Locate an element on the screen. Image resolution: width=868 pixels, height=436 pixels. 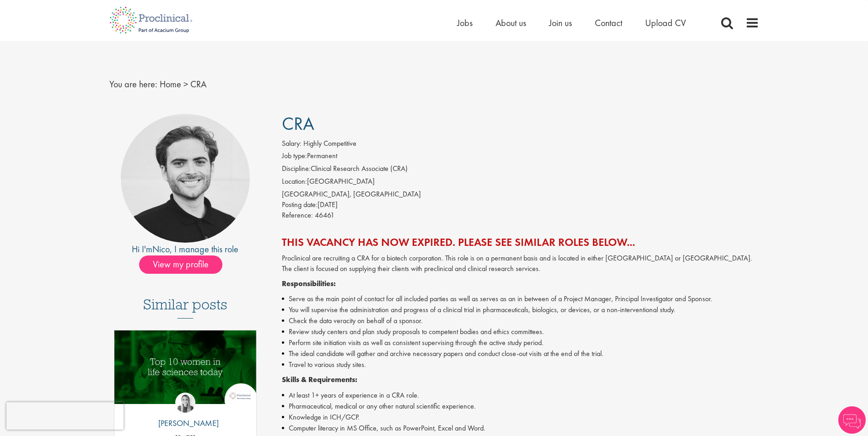
li: Serve as the main point of contact for all included parties as well as serves as an in between of... is located at coordinates (520, 299).